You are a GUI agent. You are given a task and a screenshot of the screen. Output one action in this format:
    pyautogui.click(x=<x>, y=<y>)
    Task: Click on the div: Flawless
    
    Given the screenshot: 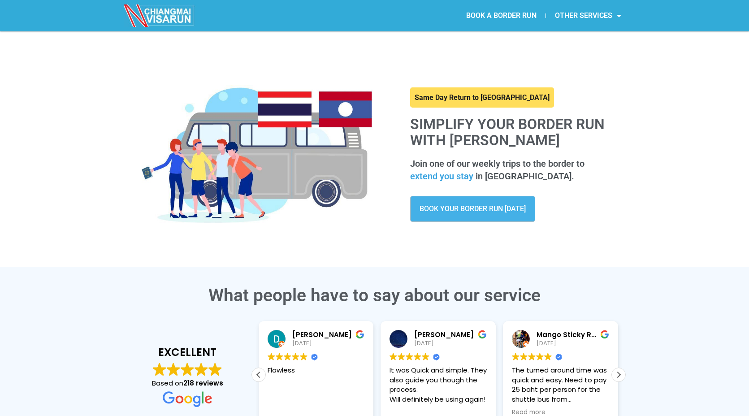 What is the action you would take?
    pyautogui.click(x=316, y=385)
    